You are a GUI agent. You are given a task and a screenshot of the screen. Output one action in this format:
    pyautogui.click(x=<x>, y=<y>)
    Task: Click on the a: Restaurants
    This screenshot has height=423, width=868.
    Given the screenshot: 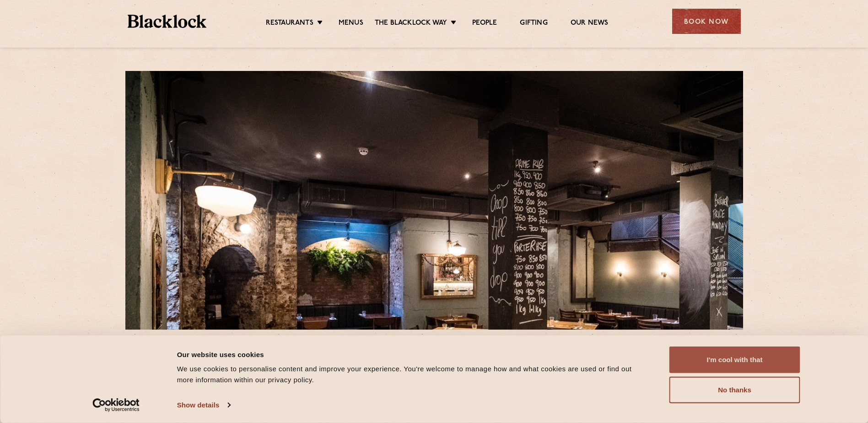 What is the action you would take?
    pyautogui.click(x=290, y=24)
    